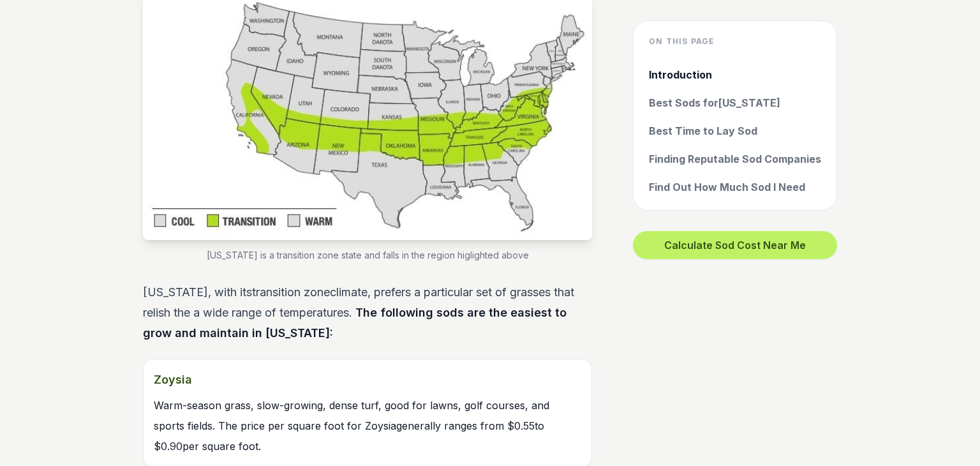  What do you see at coordinates (735, 187) in the screenshot?
I see `a: Find Out How Much Sod I Need` at bounding box center [735, 187].